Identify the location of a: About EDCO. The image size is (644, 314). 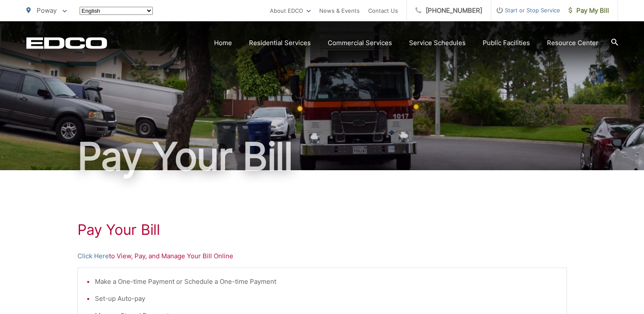
(290, 11).